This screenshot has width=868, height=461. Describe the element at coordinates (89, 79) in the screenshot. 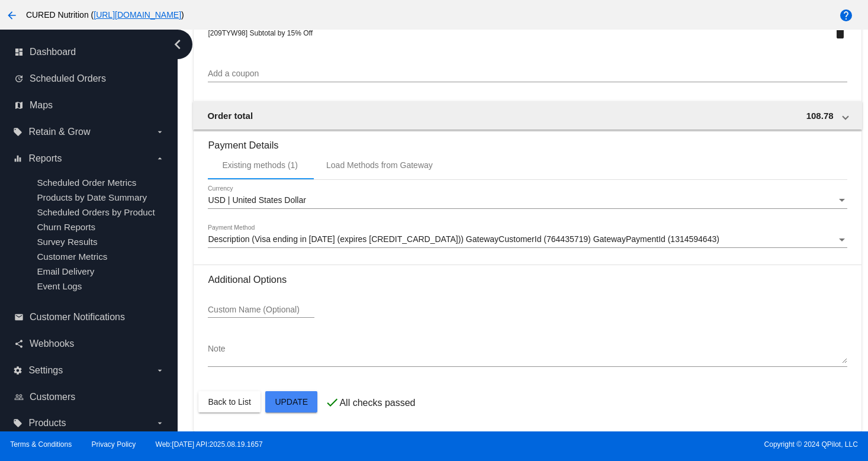

I see `a: update Scheduled Orders` at that location.